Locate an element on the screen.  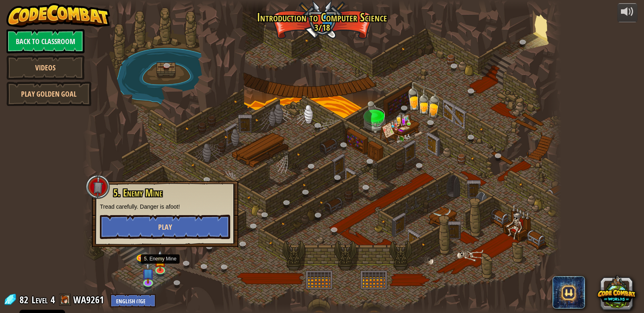
span: 5. Enemy Mine is located at coordinates (138, 193).